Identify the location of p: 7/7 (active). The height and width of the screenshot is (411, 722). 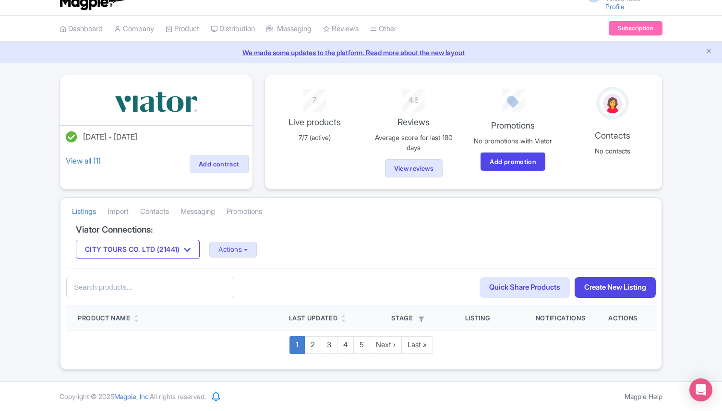
(315, 137).